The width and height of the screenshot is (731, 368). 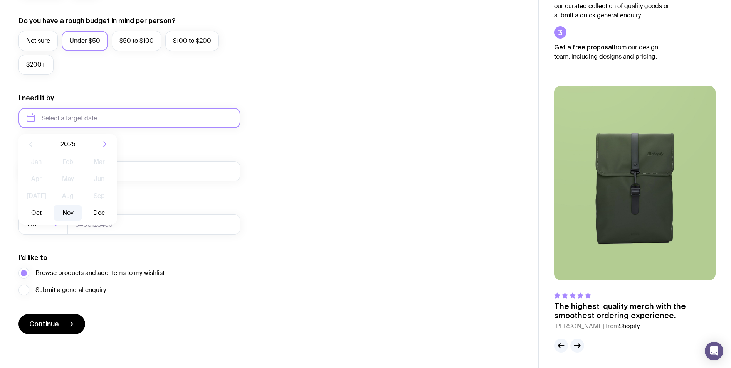 I want to click on label: Under $50, so click(x=85, y=41).